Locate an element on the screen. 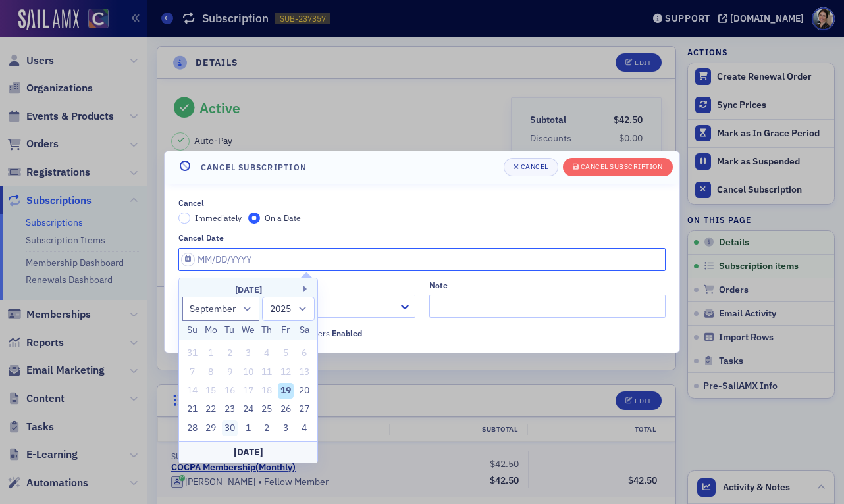 This screenshot has width=844, height=504. div: Not available Monday, September 8th, 2025 is located at coordinates (211, 372).